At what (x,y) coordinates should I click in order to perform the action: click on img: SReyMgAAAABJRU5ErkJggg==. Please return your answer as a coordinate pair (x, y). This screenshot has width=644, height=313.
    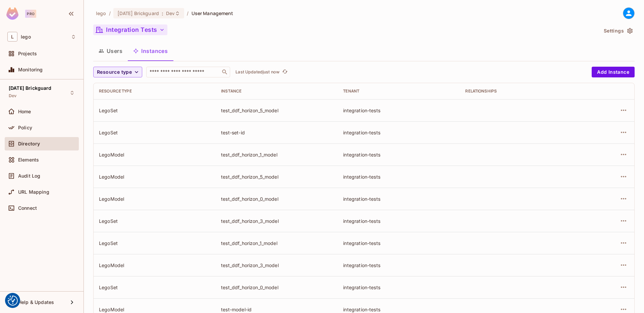
    Looking at the image, I should click on (12, 13).